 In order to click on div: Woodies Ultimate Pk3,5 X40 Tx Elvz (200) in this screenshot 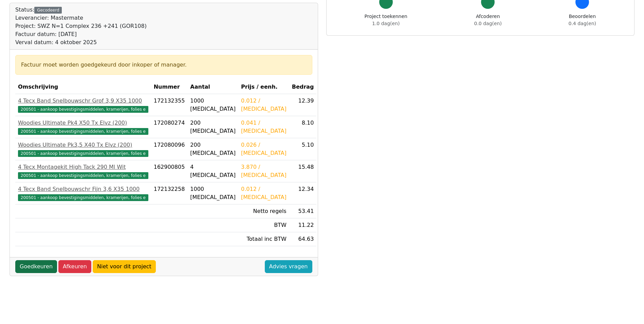, I will do `click(83, 145)`.